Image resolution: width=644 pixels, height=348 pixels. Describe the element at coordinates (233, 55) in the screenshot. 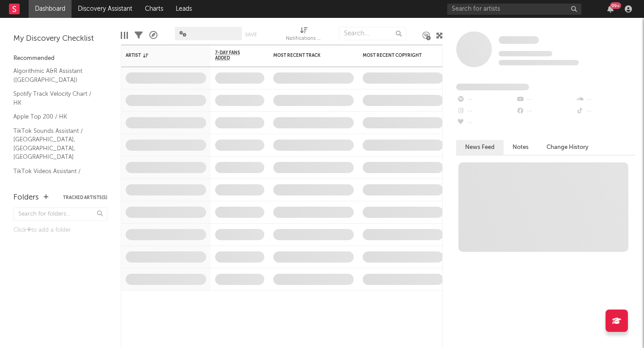

I see `span: 7-Day Fans Added` at that location.